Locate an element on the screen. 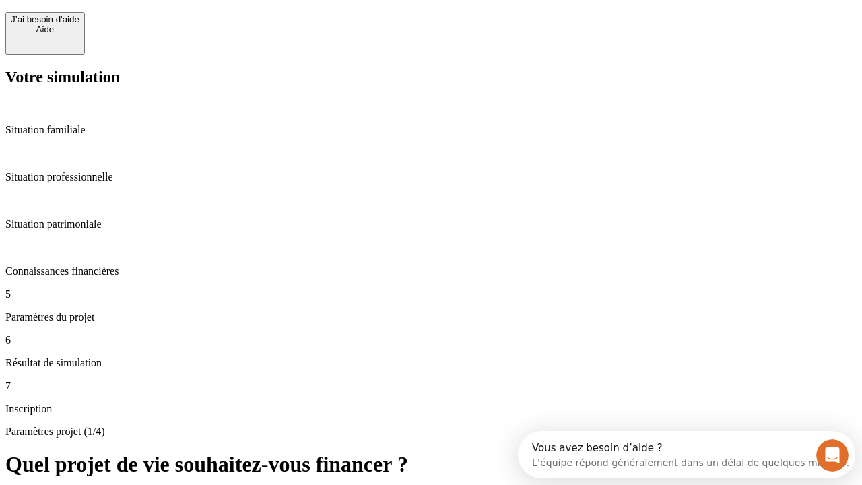 The width and height of the screenshot is (862, 485). p: 7 is located at coordinates (431, 386).